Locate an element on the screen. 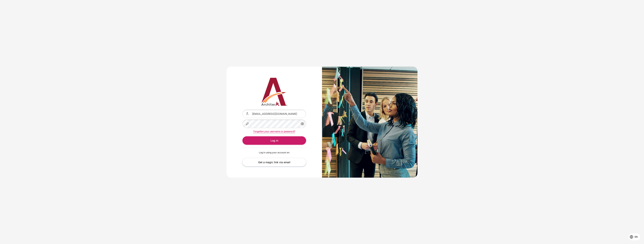 This screenshot has width=644, height=244. span: en is located at coordinates (636, 237).